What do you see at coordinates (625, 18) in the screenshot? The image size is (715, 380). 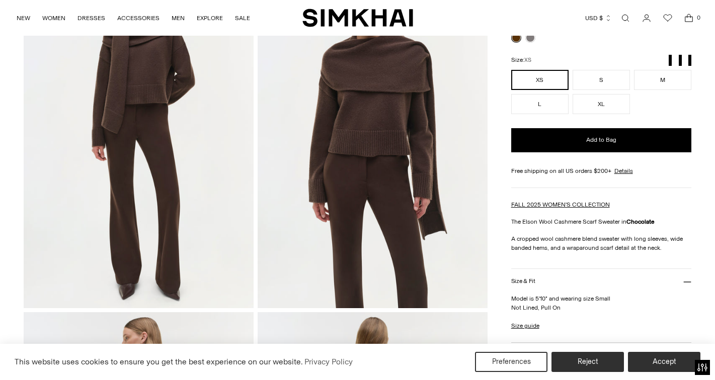 I see `a: Open search modal` at bounding box center [625, 18].